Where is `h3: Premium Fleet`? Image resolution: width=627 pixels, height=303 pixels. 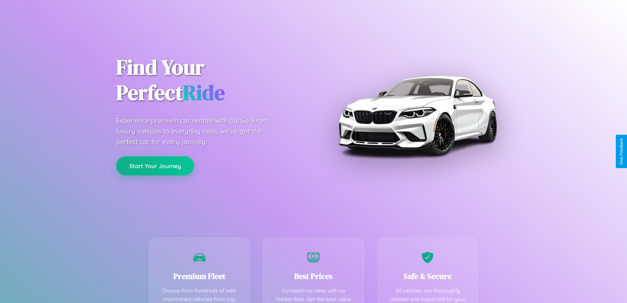
h3: Premium Fleet is located at coordinates (200, 276).